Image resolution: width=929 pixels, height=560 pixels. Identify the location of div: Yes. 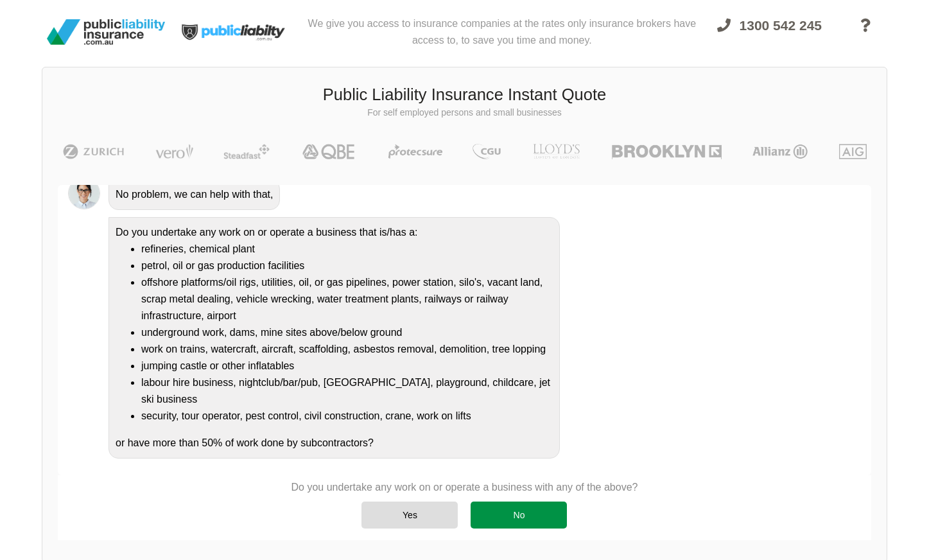
(410, 515).